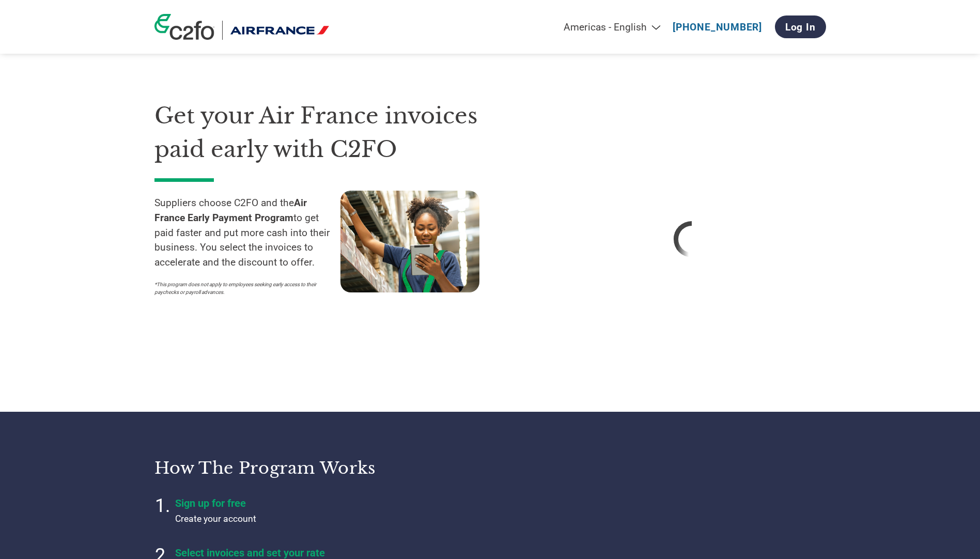 The height and width of the screenshot is (559, 980). Describe the element at coordinates (304, 503) in the screenshot. I see `h4: Sign up for free` at that location.